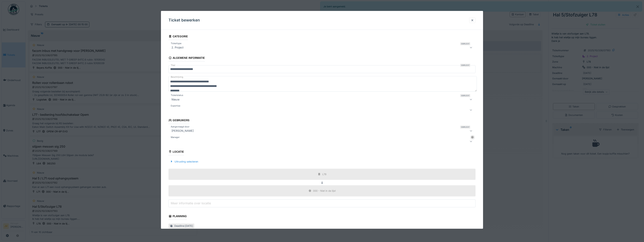  Describe the element at coordinates (177, 217) in the screenshot. I see `div: Planning` at that location.